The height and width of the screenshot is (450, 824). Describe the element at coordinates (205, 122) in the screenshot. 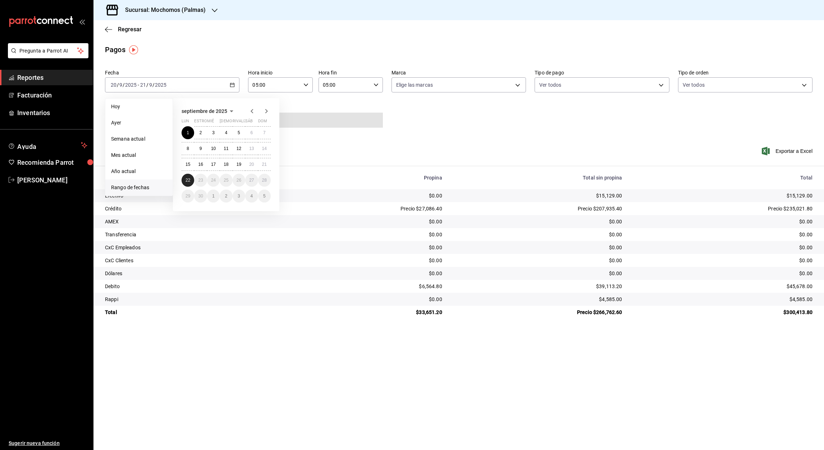

I see `abbr: martes` at that location.